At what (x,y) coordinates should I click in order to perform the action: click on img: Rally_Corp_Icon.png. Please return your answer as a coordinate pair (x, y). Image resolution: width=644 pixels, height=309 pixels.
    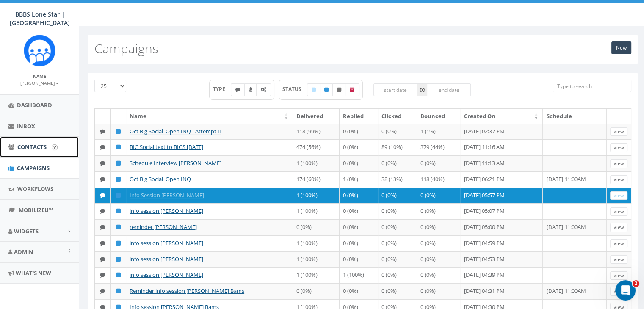
    Looking at the image, I should click on (39, 50).